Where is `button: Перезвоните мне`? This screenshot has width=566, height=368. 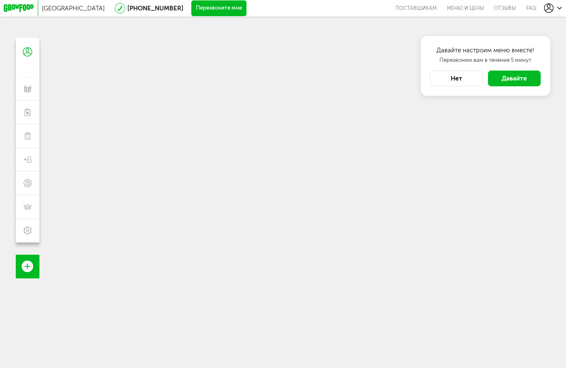 button: Перезвоните мне is located at coordinates (219, 8).